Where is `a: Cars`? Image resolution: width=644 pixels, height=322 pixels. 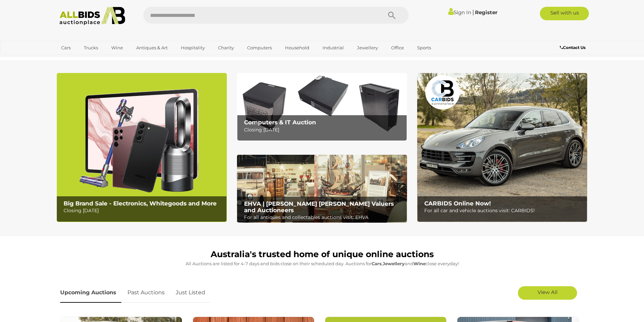
a: Cars is located at coordinates (66, 48).